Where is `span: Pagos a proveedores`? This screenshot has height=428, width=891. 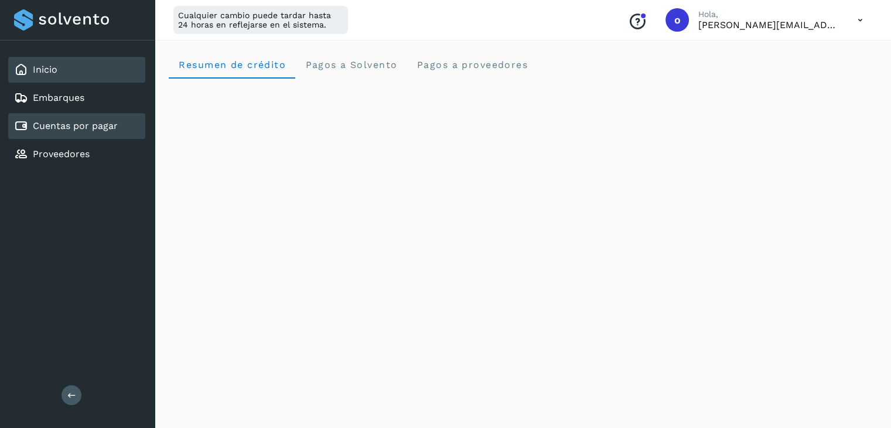 span: Pagos a proveedores is located at coordinates (471, 64).